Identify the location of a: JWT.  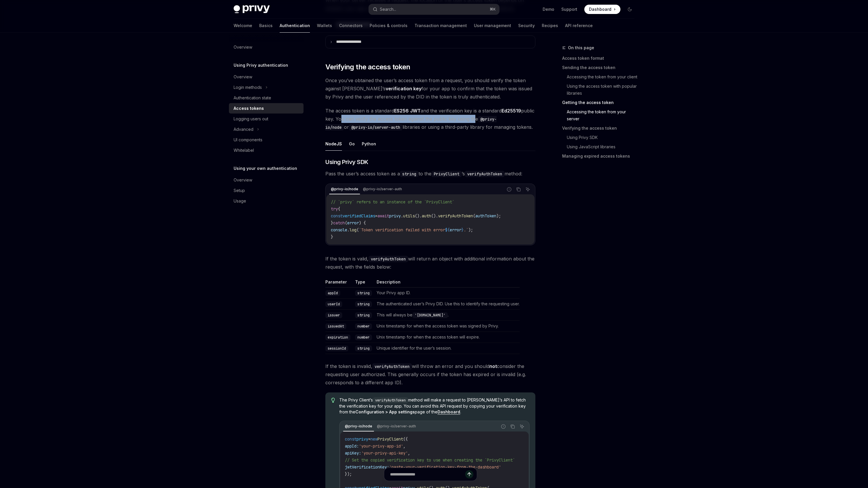
(416, 110).